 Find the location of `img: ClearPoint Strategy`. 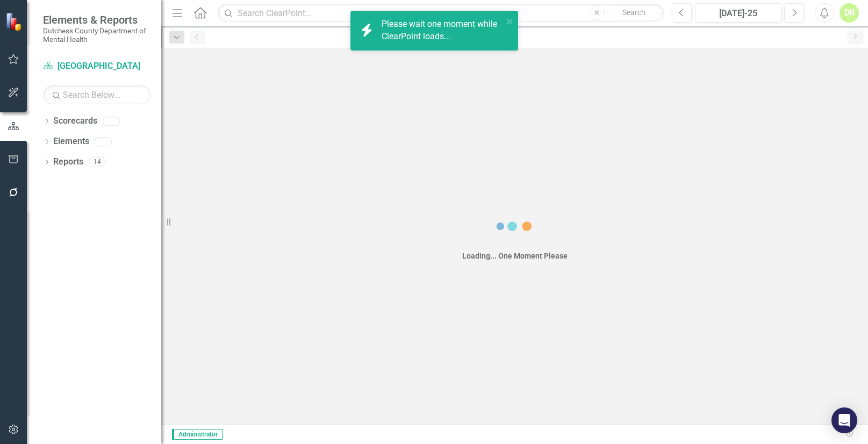

img: ClearPoint Strategy is located at coordinates (14, 21).